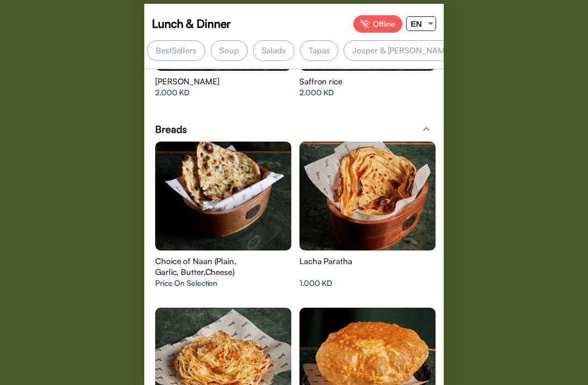 The width and height of the screenshot is (588, 385). What do you see at coordinates (319, 50) in the screenshot?
I see `div: Tapas` at bounding box center [319, 50].